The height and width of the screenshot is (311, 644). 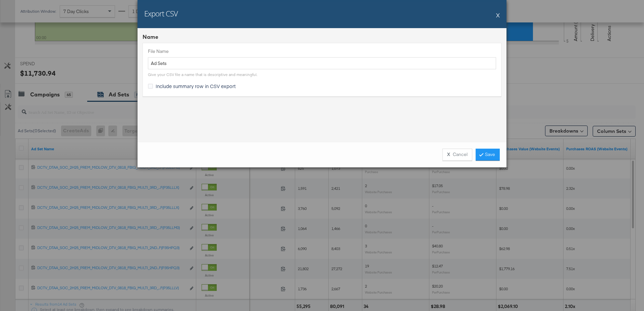 What do you see at coordinates (196, 86) in the screenshot?
I see `span: Include summary row in CSV export` at bounding box center [196, 86].